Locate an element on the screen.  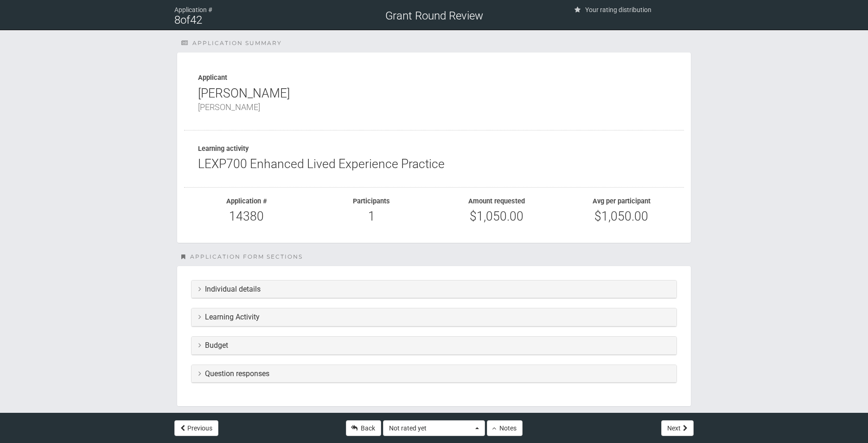
button: Previous is located at coordinates (197, 428).